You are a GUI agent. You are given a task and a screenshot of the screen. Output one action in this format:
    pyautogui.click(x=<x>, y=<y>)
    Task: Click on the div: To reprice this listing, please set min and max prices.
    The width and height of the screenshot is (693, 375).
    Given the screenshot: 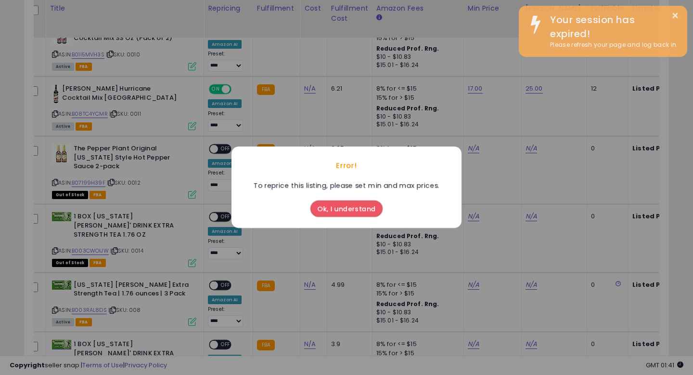 What is the action you would take?
    pyautogui.click(x=347, y=185)
    